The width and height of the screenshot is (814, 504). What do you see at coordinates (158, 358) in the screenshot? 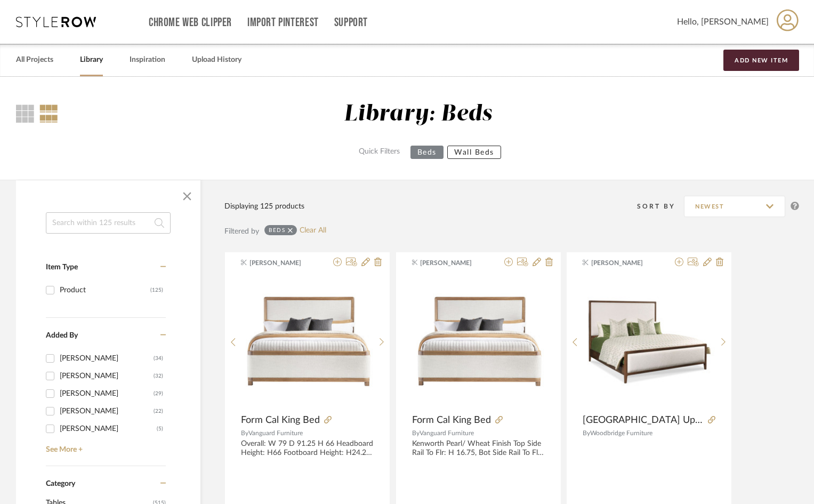
I see `div: (34)` at bounding box center [158, 358].